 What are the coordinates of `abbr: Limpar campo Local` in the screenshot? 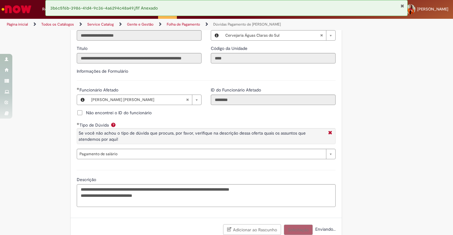 It's located at (321, 35).